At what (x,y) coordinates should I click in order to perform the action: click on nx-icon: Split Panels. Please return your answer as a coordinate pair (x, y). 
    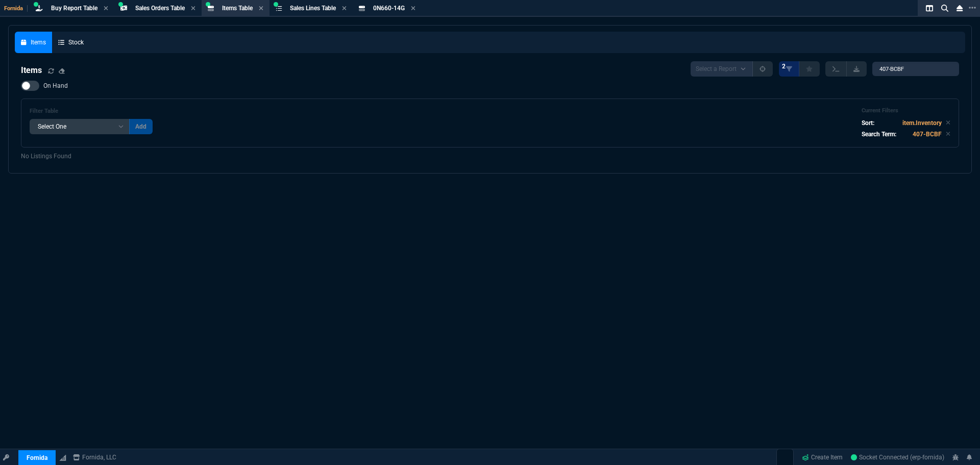
    Looking at the image, I should click on (930, 8).